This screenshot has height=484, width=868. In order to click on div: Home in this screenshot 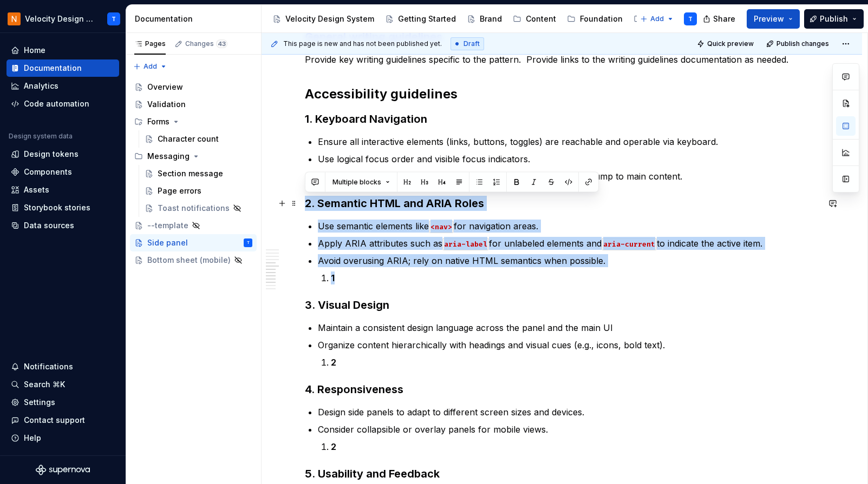, I will do `click(34, 50)`.